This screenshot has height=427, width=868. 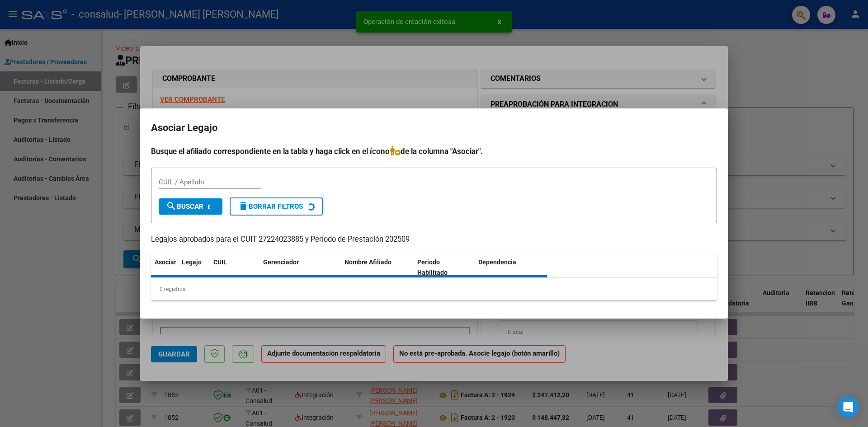 What do you see at coordinates (300, 267) in the screenshot?
I see `datatable-header-cell: Gerenciador` at bounding box center [300, 267].